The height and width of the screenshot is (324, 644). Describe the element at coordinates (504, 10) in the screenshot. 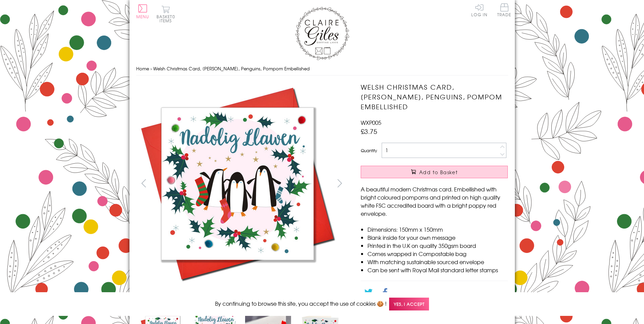

I see `a: Trade` at that location.